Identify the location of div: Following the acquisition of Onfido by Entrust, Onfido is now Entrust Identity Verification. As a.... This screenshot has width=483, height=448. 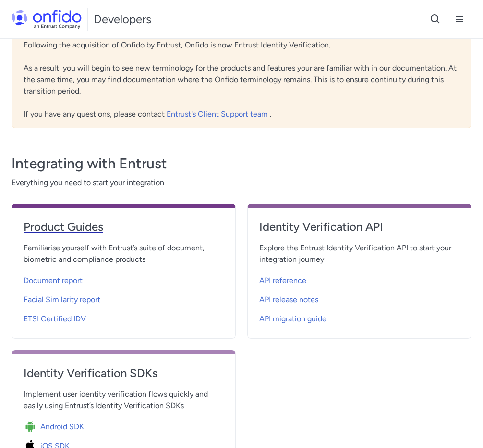
(241, 80).